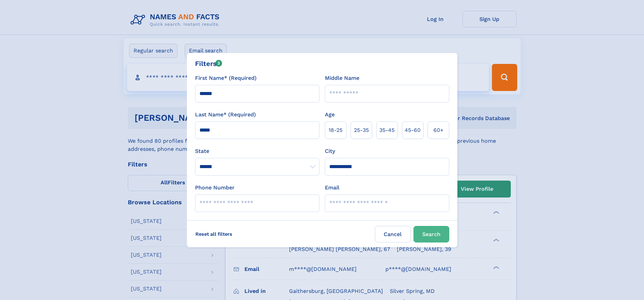 The image size is (644, 300). I want to click on label: Email, so click(332, 188).